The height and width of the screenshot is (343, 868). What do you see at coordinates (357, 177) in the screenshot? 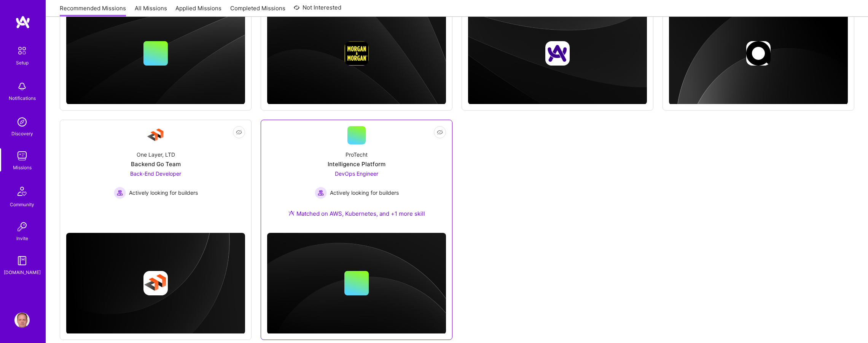
I see `a: ProTechtIntelligence PlatformDevOps Engineer Actively looking for buildersActively looking for bu...` at bounding box center [357, 177].